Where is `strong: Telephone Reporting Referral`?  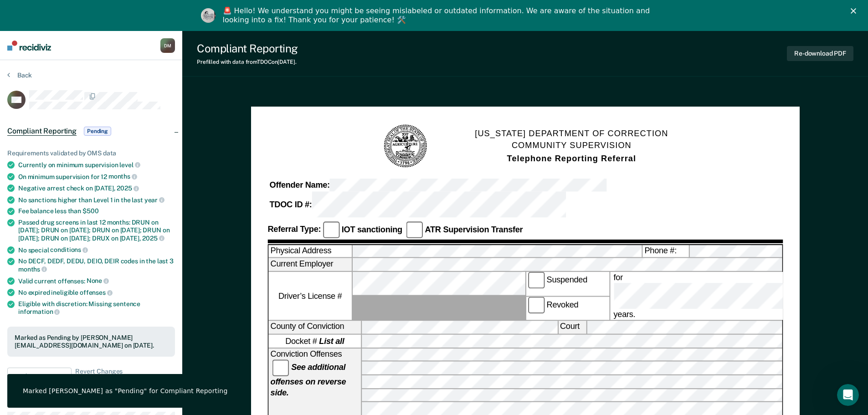
strong: Telephone Reporting Referral is located at coordinates (571, 158).